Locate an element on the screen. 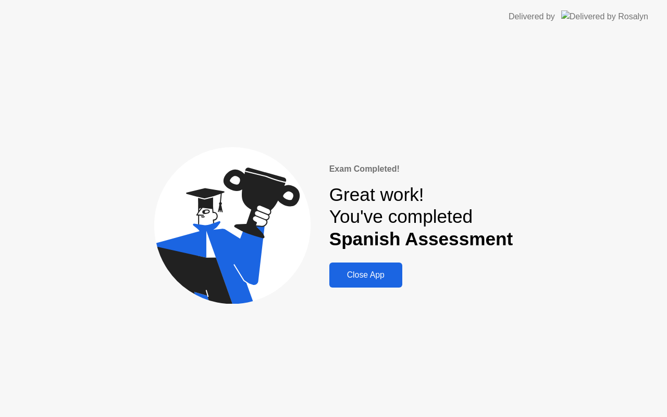 The image size is (667, 417). button: Close App is located at coordinates (366, 275).